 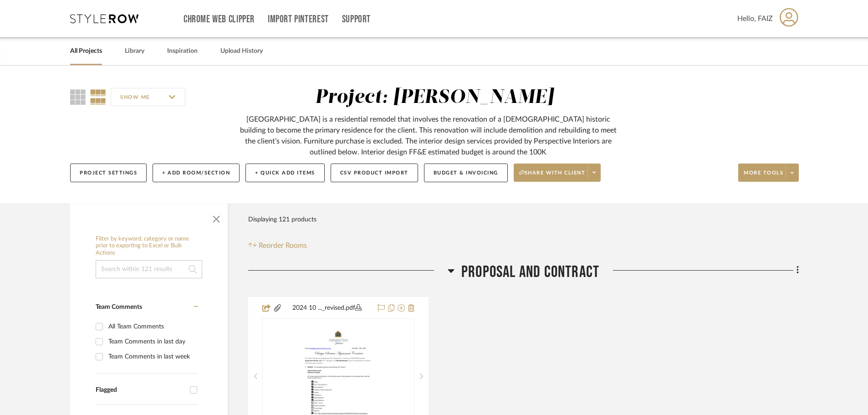 What do you see at coordinates (283, 245) in the screenshot?
I see `span: Reorder Rooms` at bounding box center [283, 245].